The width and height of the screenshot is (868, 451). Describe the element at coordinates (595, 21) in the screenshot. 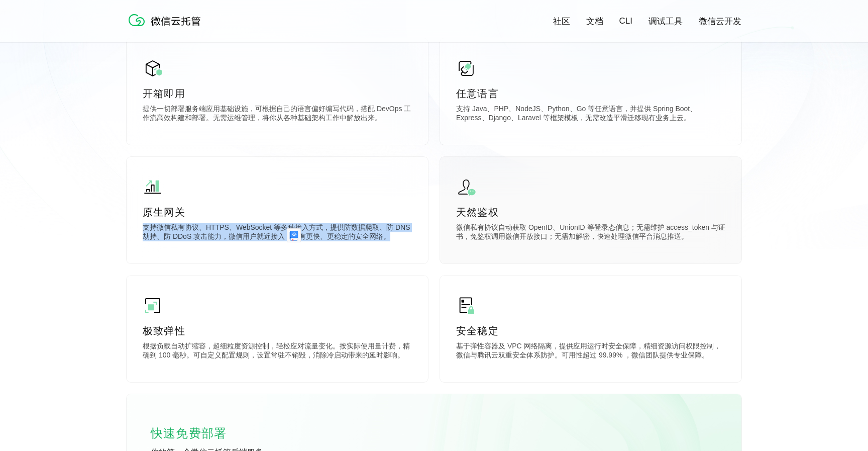

I see `a: 文档` at that location.